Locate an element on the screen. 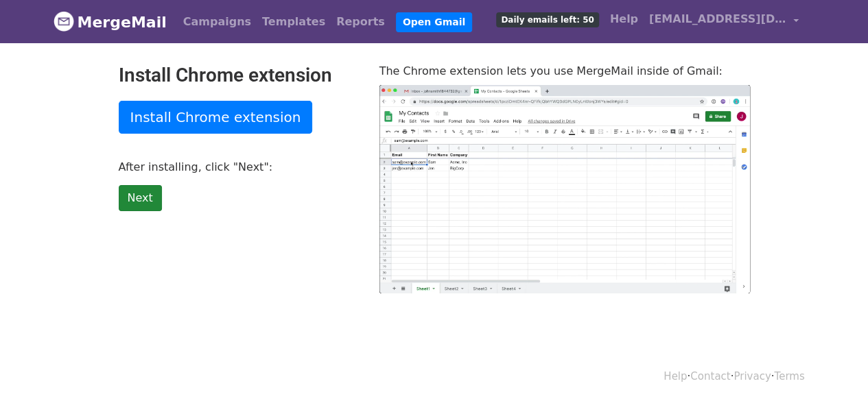 The height and width of the screenshot is (401, 868). p: After installing, click "Next": is located at coordinates (238, 166).